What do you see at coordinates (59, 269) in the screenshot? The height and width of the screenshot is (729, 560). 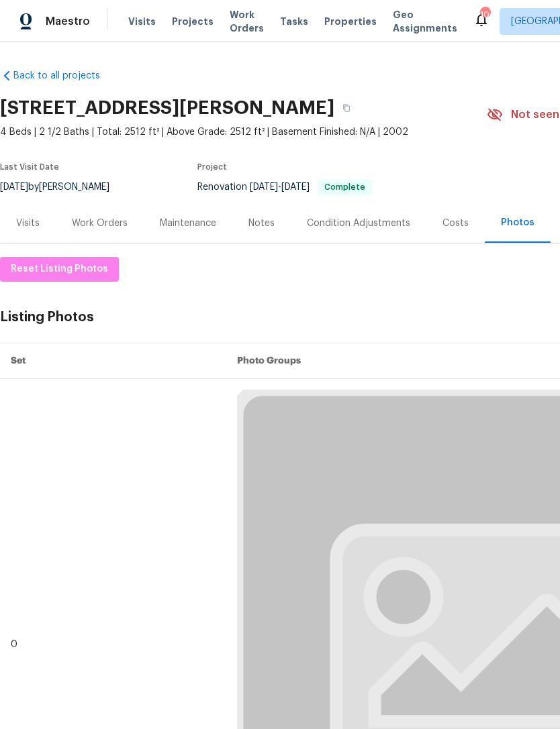 I see `span: Reset Listing Photos` at bounding box center [59, 269].